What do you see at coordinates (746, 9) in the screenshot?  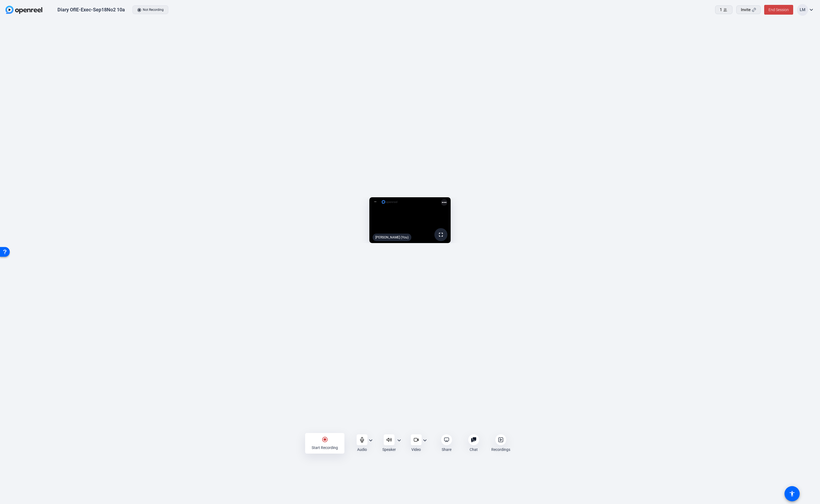 I see `span: Invite` at bounding box center [746, 9].